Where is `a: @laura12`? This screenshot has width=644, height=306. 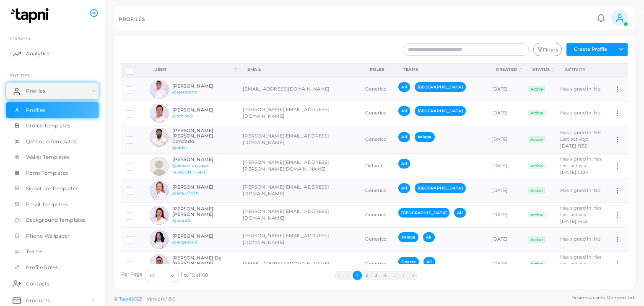
a: @laura12 is located at coordinates (182, 220).